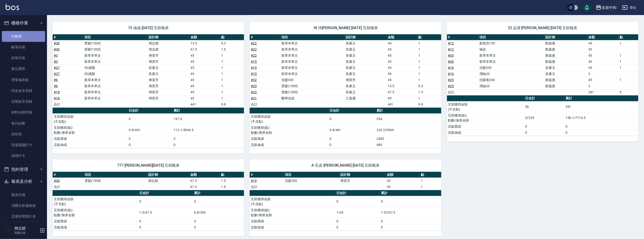 This screenshot has width=644, height=239. What do you see at coordinates (429, 92) in the screenshot?
I see `td: 1.5` at bounding box center [429, 92].